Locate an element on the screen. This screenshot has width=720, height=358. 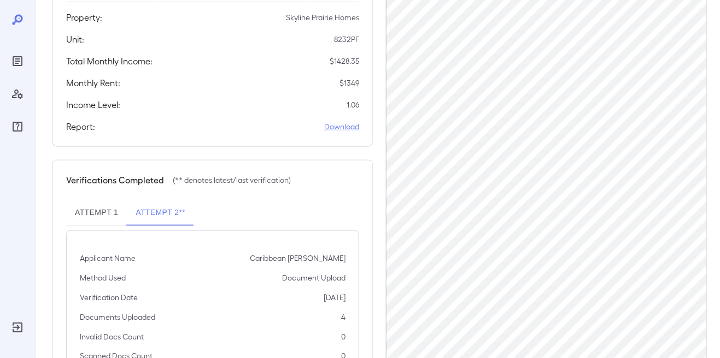
p: (** denotes latest/last verification) is located at coordinates (232, 180).